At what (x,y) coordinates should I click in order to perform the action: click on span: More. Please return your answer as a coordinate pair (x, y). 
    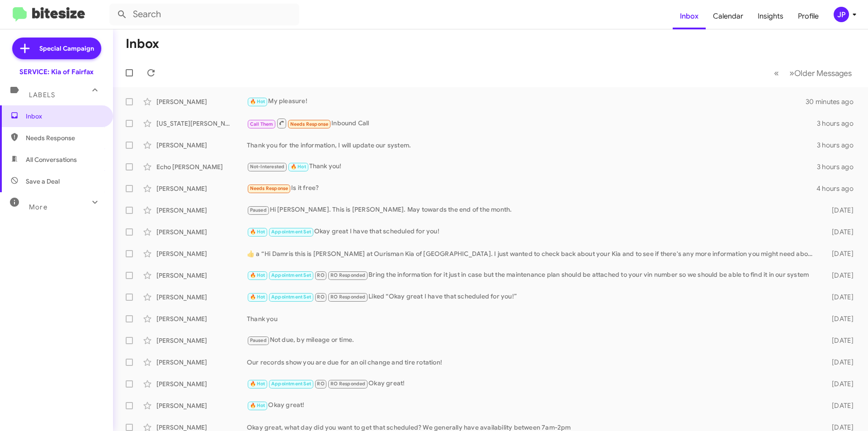
    Looking at the image, I should click on (38, 207).